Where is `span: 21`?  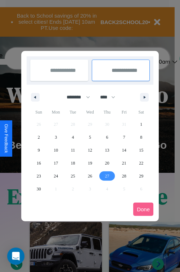 span: 21 is located at coordinates (124, 163).